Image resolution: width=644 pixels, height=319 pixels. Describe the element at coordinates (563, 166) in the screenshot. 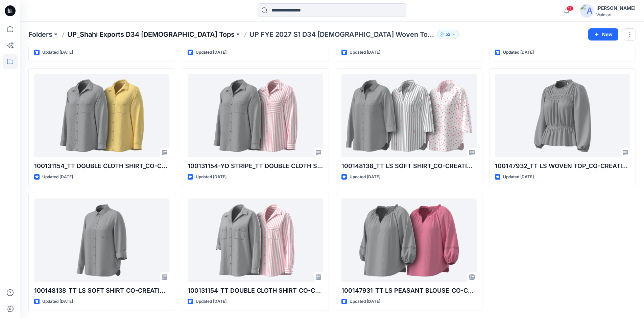

I see `p: 100147932_TT LS WOVEN TOP_CO-CREATION STYLE` at that location.